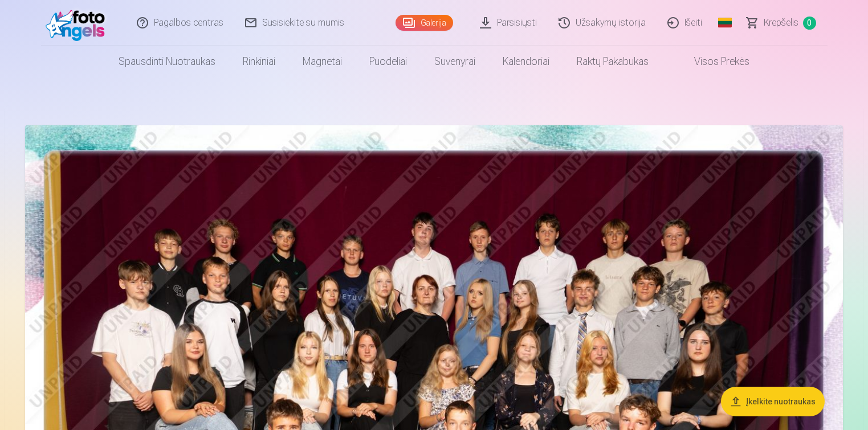  I want to click on img: /fa2, so click(78, 23).